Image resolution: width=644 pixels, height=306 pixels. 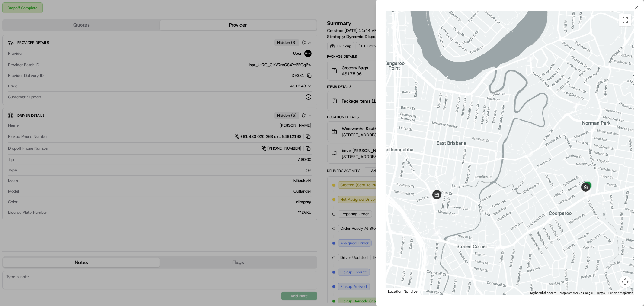 I want to click on div: 2, so click(x=577, y=104).